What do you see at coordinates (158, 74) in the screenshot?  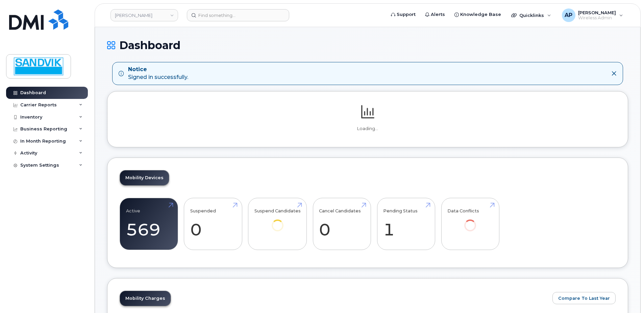 I see `div: Signed in successfully.` at bounding box center [158, 74].